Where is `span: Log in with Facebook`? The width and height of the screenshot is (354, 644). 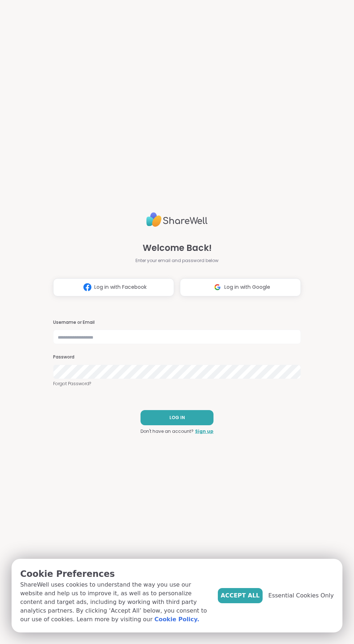
span: Log in with Facebook is located at coordinates (120, 287).